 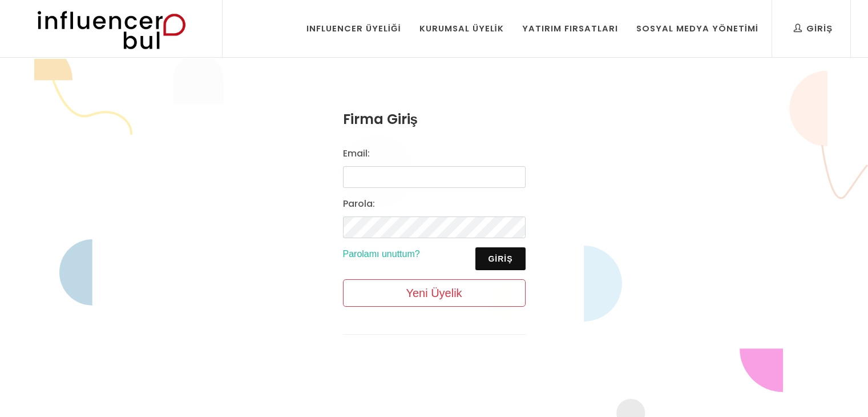 I want to click on h3: Firma Giriş, so click(x=434, y=119).